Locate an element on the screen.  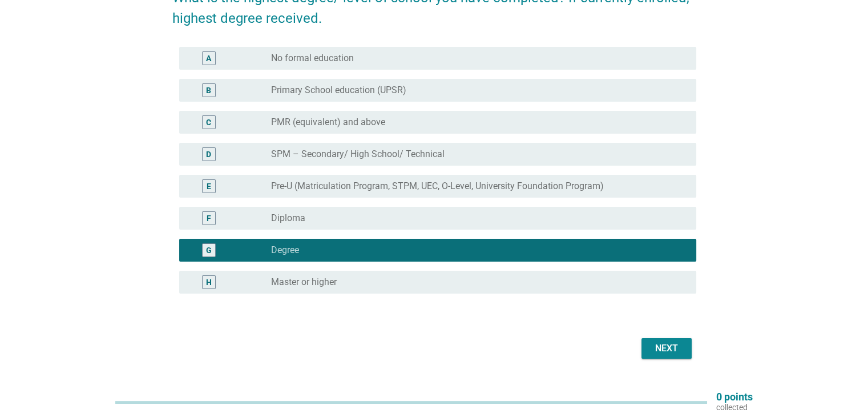
label: No formal education is located at coordinates (312, 58).